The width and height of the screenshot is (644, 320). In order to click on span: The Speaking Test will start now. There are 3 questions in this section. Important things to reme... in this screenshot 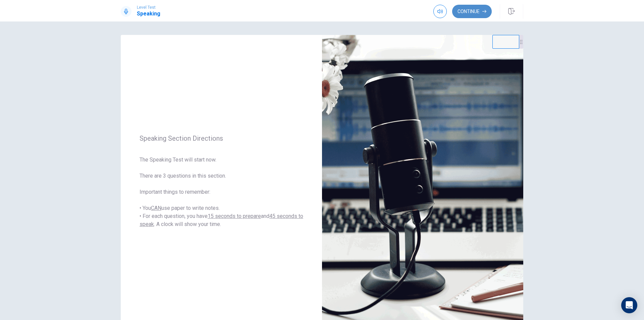, I will do `click(221, 192)`.